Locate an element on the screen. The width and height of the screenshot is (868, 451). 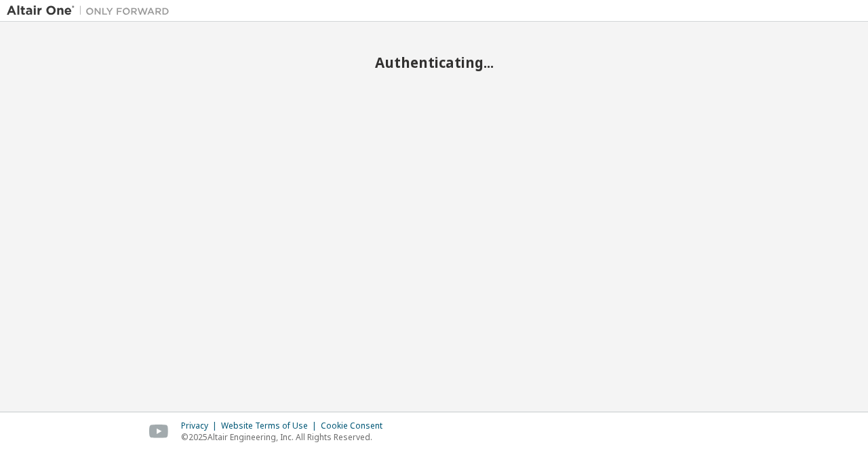
div: Privacy is located at coordinates (200, 426).